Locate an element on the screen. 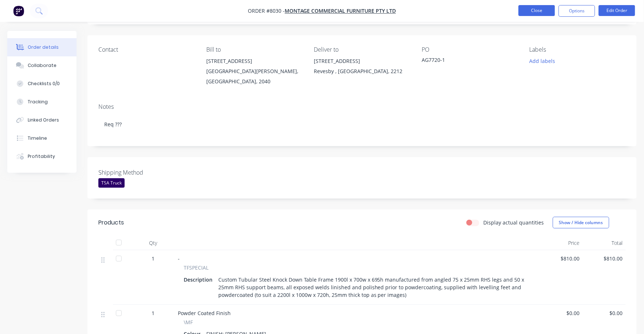 The image size is (644, 334). div: Notes is located at coordinates (362, 107).